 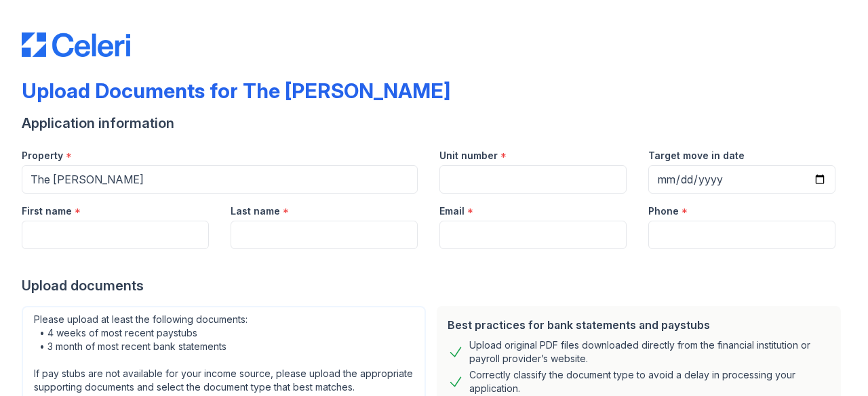 I want to click on div: Upload documents, so click(x=434, y=286).